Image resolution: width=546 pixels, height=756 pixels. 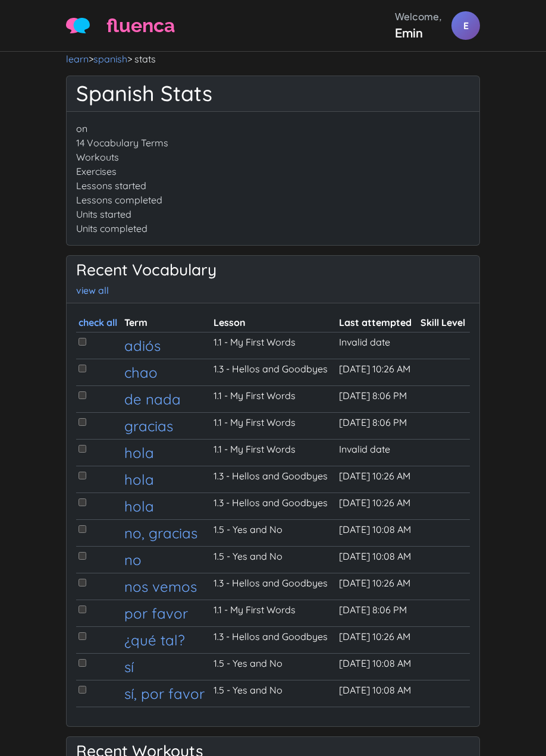 I want to click on a: por favor, so click(x=156, y=614).